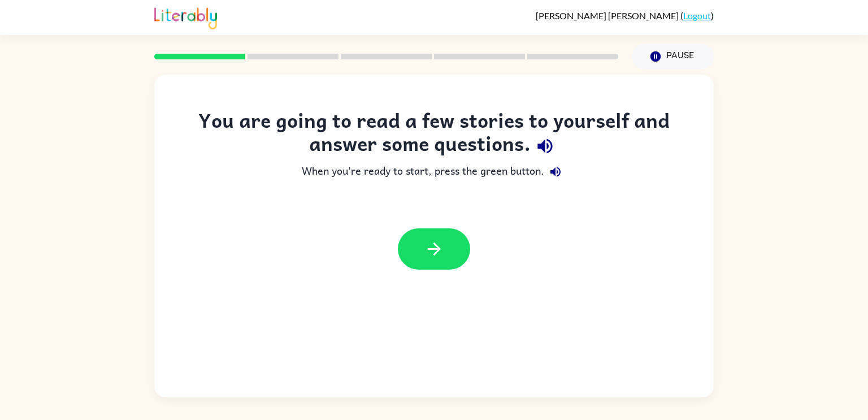 Image resolution: width=868 pixels, height=420 pixels. I want to click on button: Pause, so click(673, 56).